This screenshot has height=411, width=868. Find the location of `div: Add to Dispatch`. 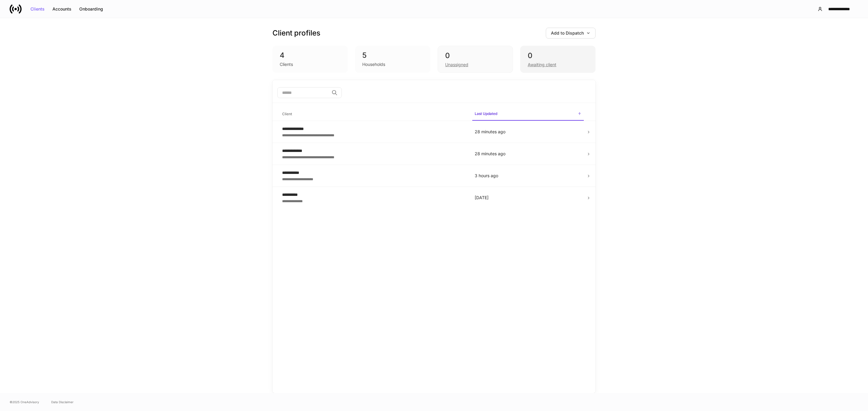

div: Add to Dispatch is located at coordinates (570, 33).